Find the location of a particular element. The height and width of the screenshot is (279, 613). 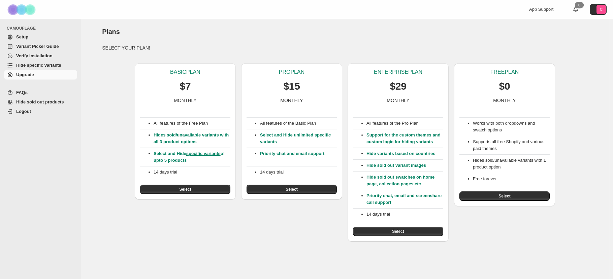

img: Camouflage is located at coordinates (22, 9).